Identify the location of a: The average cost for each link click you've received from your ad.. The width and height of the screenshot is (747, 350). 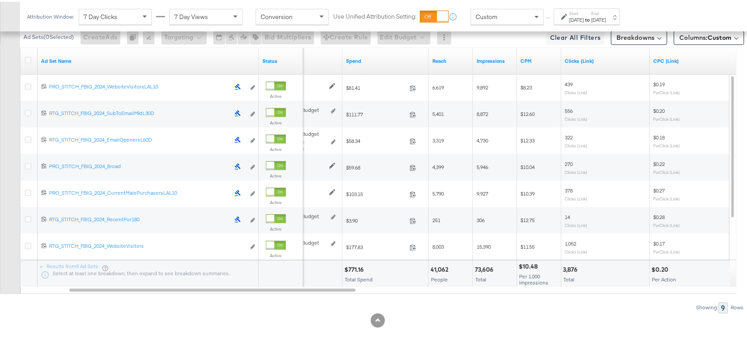
(694, 59).